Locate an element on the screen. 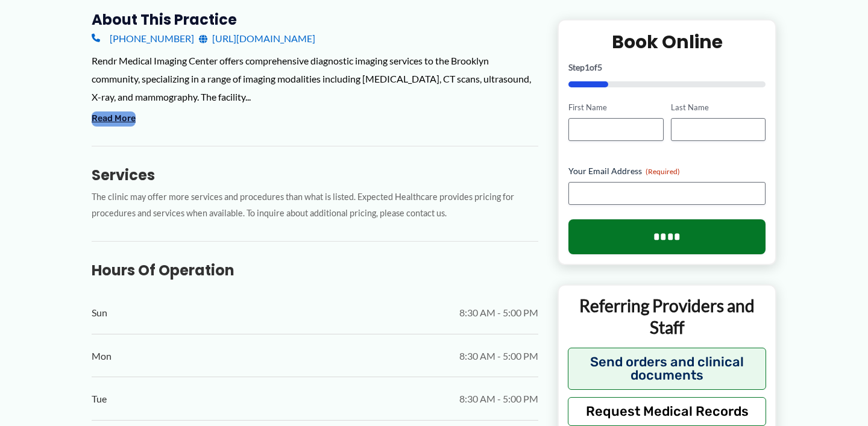 This screenshot has width=868, height=426. p: Step of is located at coordinates (666, 67).